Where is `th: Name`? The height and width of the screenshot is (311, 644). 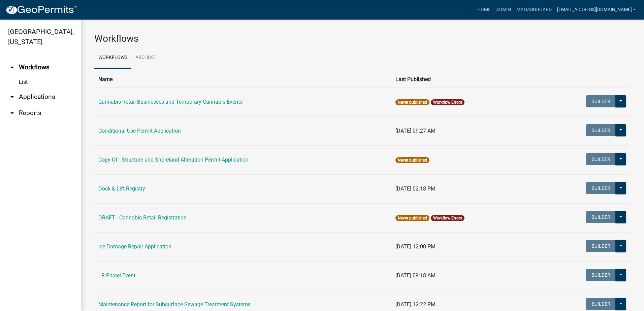
th: Name is located at coordinates (243, 79).